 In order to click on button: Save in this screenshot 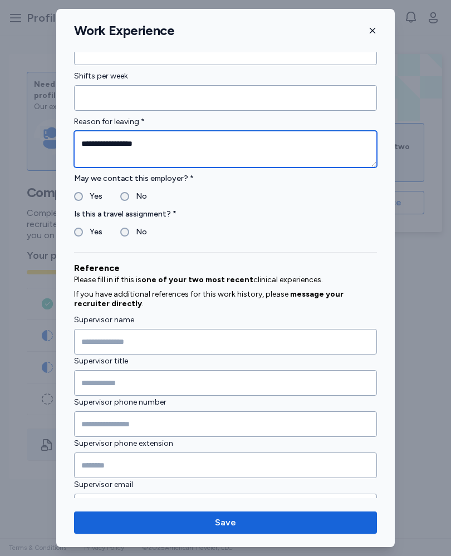, I will do `click(225, 523)`.